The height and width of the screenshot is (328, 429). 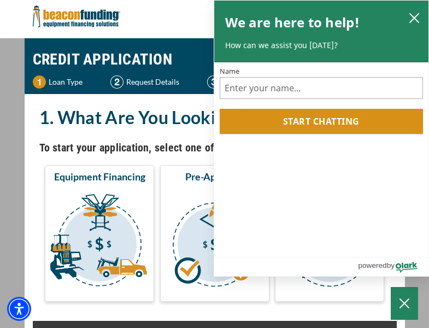 I want to click on img: Equipment Financing, so click(x=99, y=242).